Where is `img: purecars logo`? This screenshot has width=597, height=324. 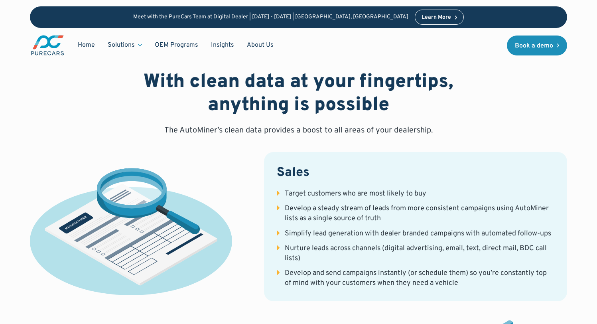
img: purecars logo is located at coordinates (47, 45).